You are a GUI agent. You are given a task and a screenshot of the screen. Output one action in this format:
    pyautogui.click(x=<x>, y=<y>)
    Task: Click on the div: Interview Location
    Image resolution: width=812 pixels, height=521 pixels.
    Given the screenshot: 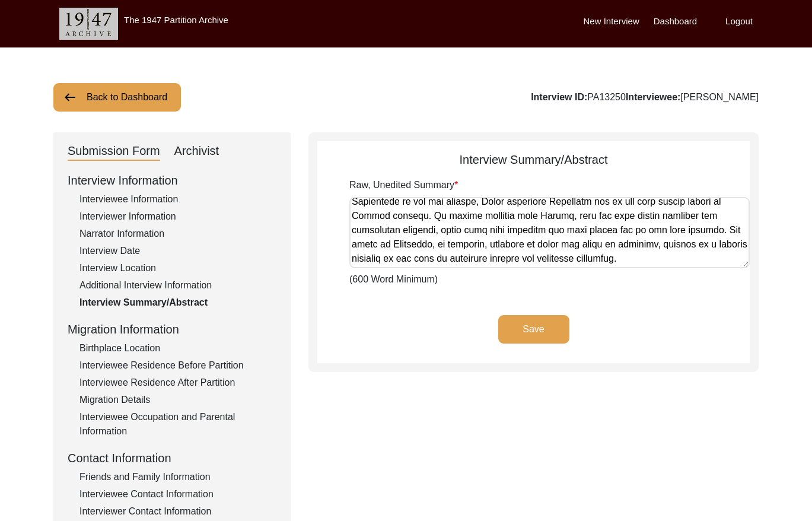 What is the action you would take?
    pyautogui.click(x=178, y=268)
    